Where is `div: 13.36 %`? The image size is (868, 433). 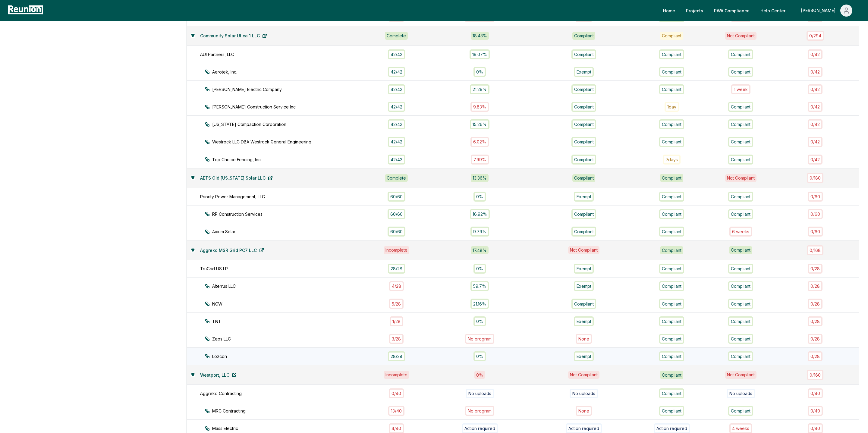 div: 13.36 % is located at coordinates (479, 178).